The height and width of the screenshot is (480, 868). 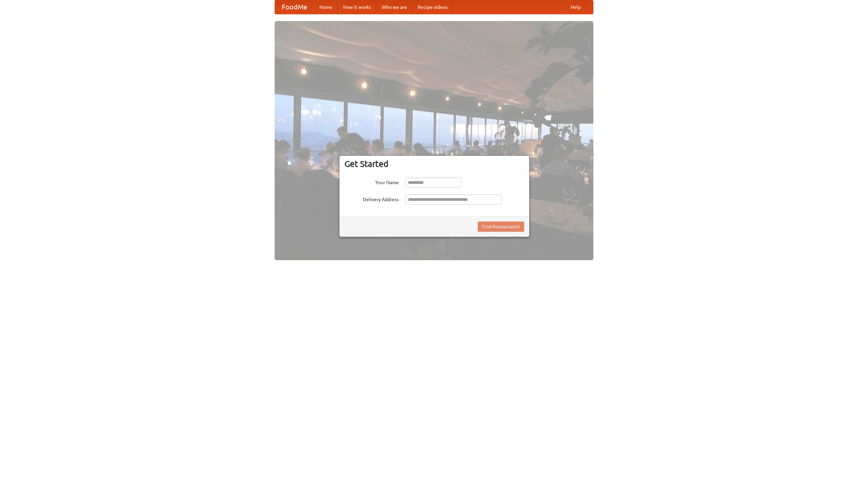 What do you see at coordinates (294, 7) in the screenshot?
I see `a: FoodMe` at bounding box center [294, 7].